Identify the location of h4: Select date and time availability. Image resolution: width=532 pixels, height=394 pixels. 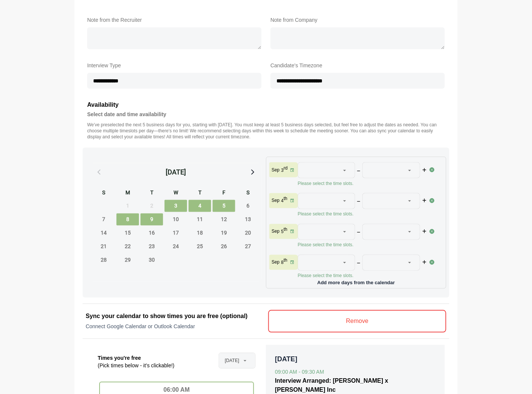
(266, 114).